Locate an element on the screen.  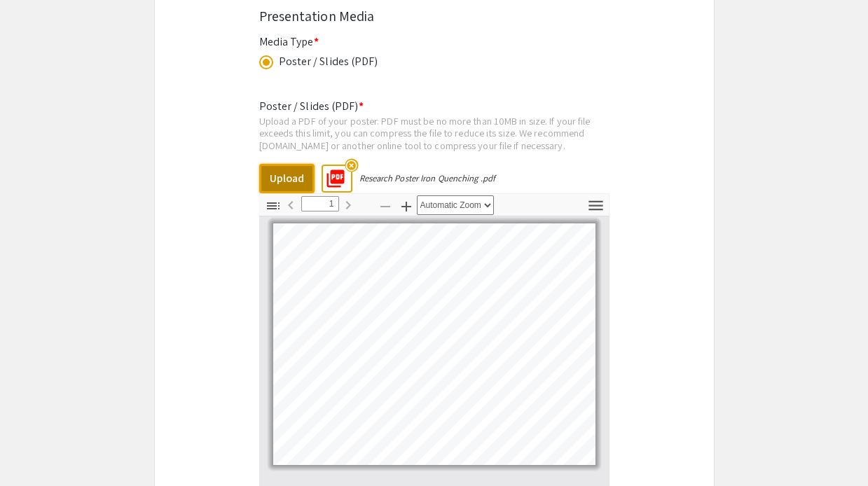
button: Tools is located at coordinates (596, 205).